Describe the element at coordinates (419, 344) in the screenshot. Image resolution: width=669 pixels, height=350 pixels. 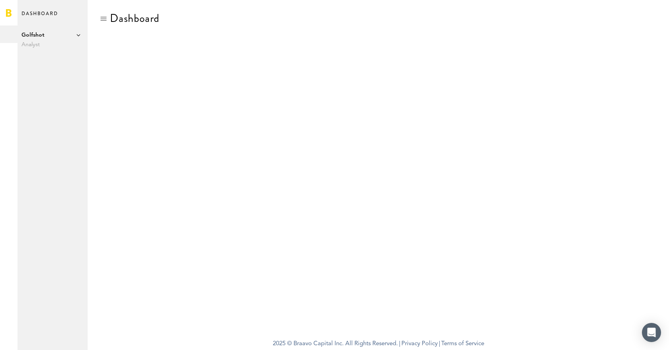
I see `a: Privacy Policy` at that location.